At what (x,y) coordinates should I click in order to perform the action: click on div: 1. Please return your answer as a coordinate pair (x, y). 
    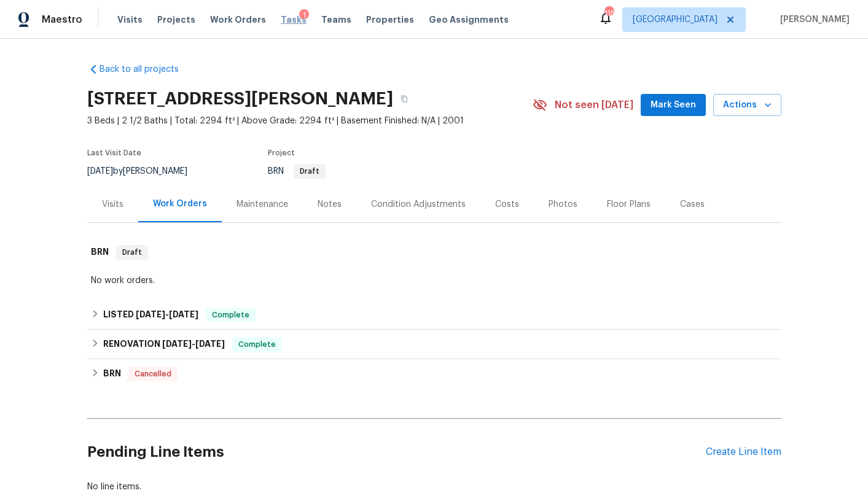
    Looking at the image, I should click on (304, 15).